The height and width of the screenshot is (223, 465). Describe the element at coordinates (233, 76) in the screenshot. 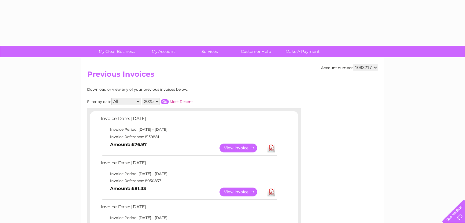

I see `h2: Previous Invoices` at that location.